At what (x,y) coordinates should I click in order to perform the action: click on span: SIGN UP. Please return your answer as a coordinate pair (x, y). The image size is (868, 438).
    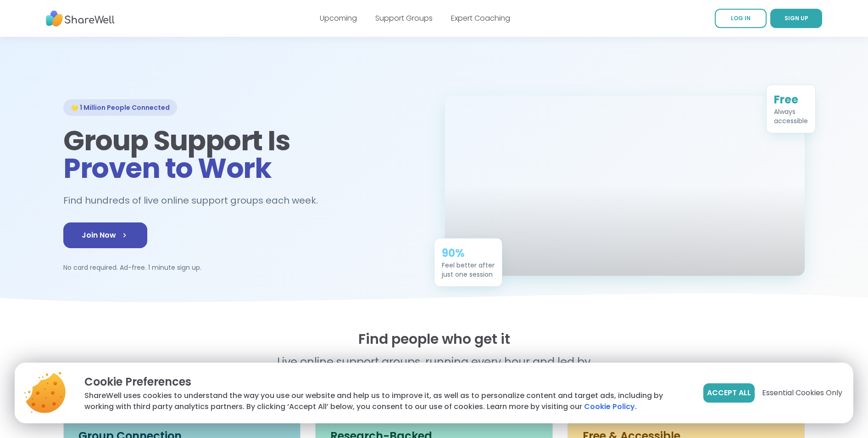
    Looking at the image, I should click on (796, 18).